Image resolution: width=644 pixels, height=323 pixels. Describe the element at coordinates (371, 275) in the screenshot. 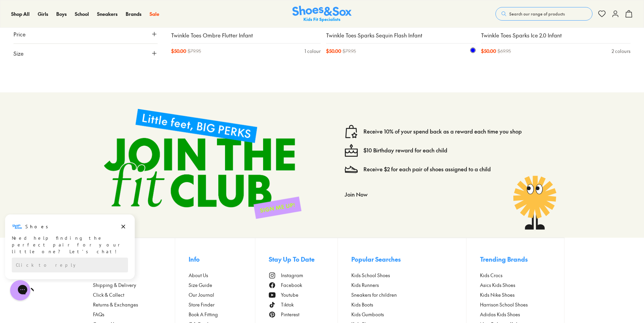

I see `span: Kids School Shoes` at that location.